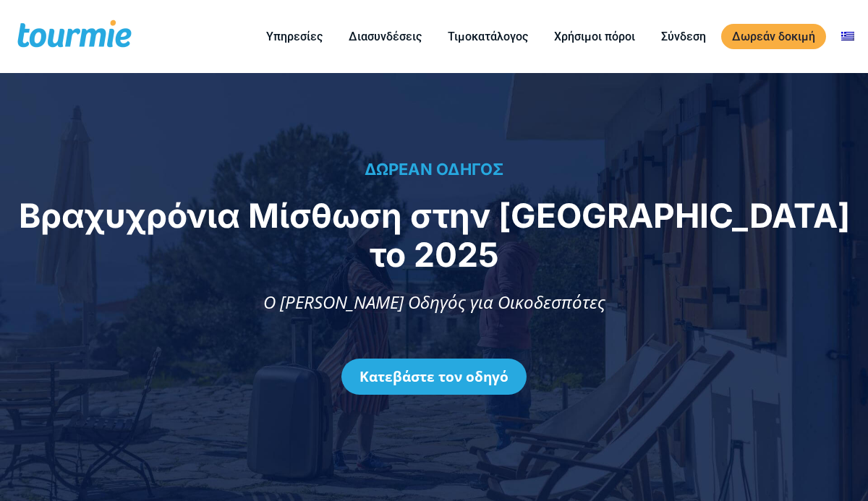 The image size is (868, 501). What do you see at coordinates (385, 36) in the screenshot?
I see `a: Διασυνδέσεις` at bounding box center [385, 36].